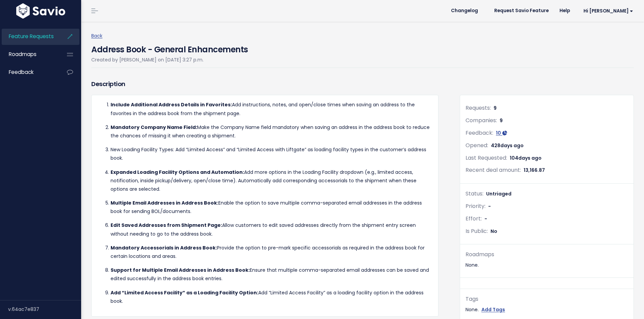 The height and width of the screenshot is (319, 644). Describe the element at coordinates (481, 120) in the screenshot. I see `span: Companies:` at that location.